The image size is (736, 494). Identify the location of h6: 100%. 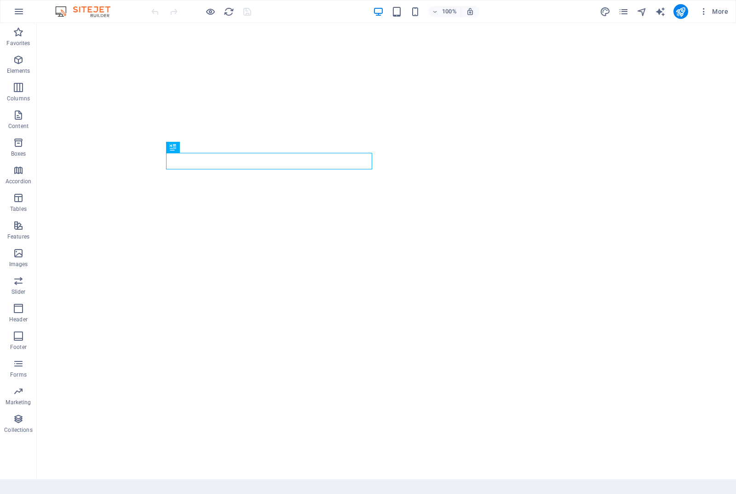
(450, 12).